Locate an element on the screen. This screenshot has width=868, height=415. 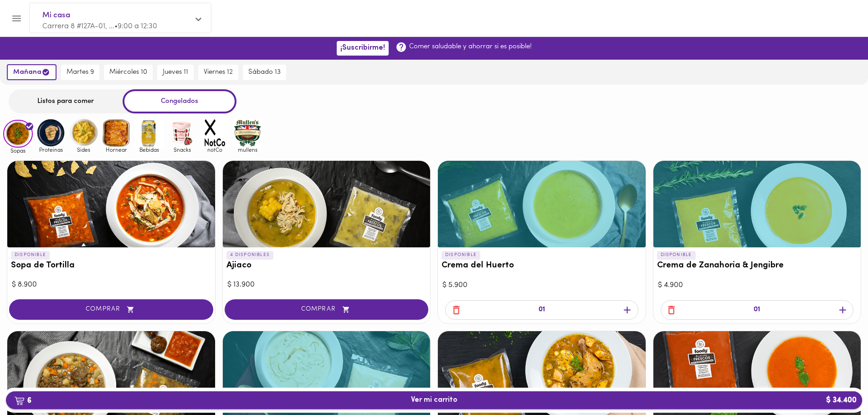
span: notCo is located at coordinates (215, 149).